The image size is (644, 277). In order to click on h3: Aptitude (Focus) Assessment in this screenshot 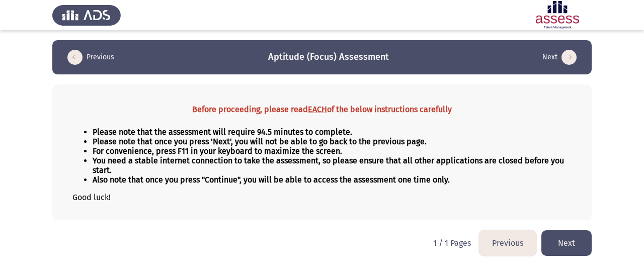, I will do `click(329, 57)`.